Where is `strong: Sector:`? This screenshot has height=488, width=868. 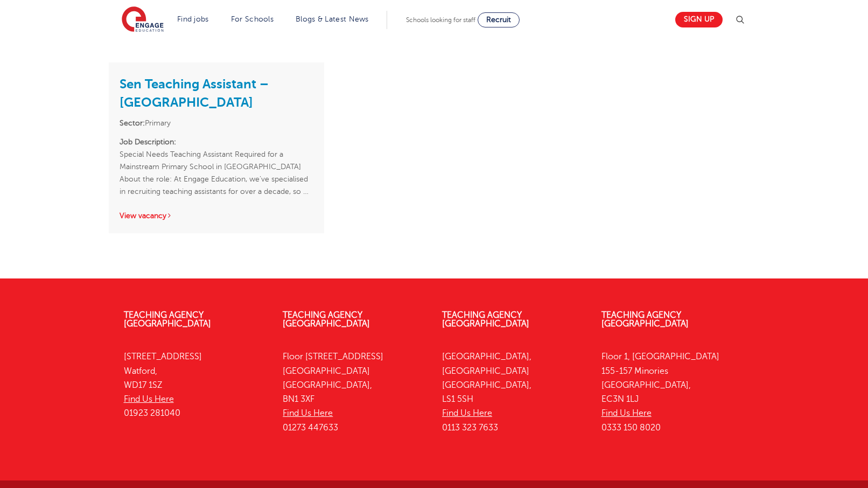 strong: Sector: is located at coordinates (132, 123).